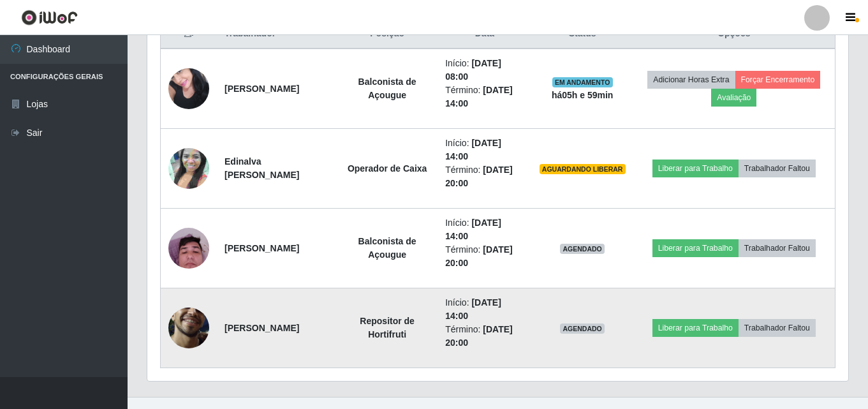  I want to click on button: Avaliação, so click(733, 98).